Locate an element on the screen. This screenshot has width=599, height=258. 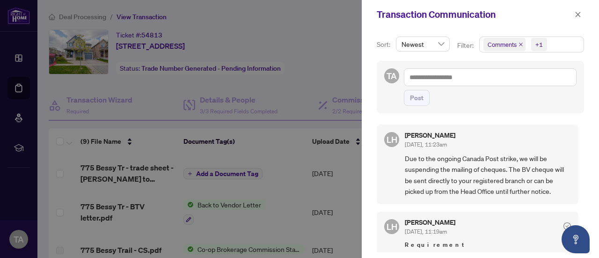
span: check-circle is located at coordinates (567, 226).